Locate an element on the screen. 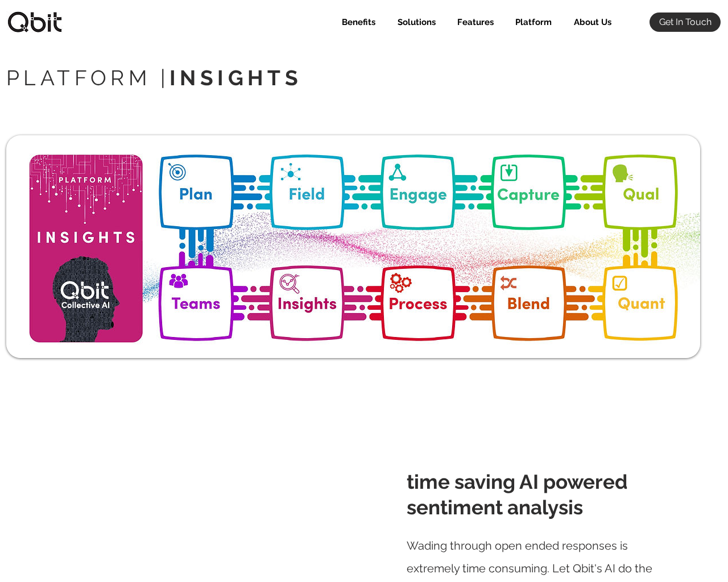 This screenshot has width=728, height=582. img: Q_Plat_Insights.jpg is located at coordinates (353, 247).